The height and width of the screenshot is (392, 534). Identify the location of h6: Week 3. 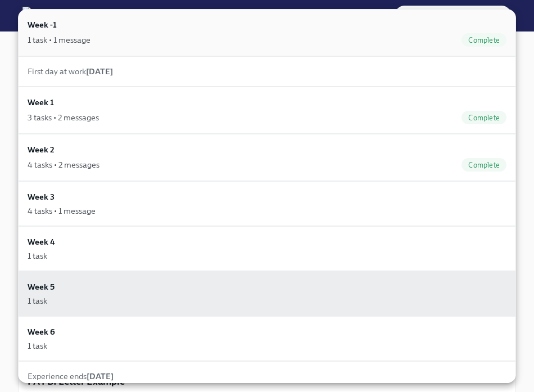
(41, 197).